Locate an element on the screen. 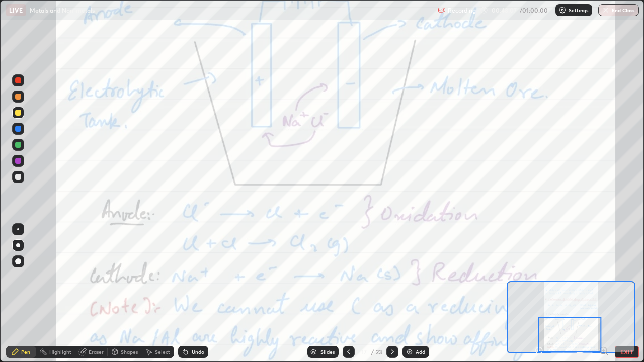 This screenshot has width=644, height=362. div: Select is located at coordinates (162, 352).